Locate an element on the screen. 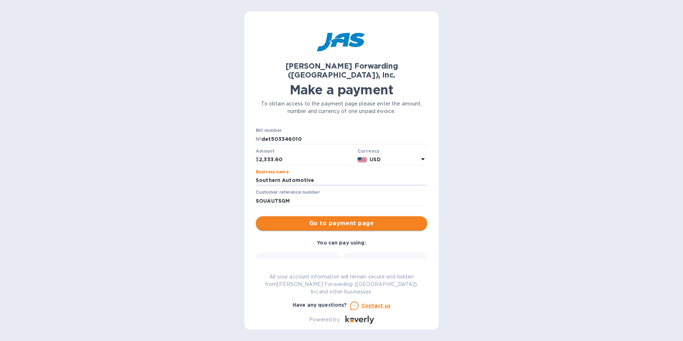 This screenshot has width=683, height=341. label: Bill number is located at coordinates (269, 131).